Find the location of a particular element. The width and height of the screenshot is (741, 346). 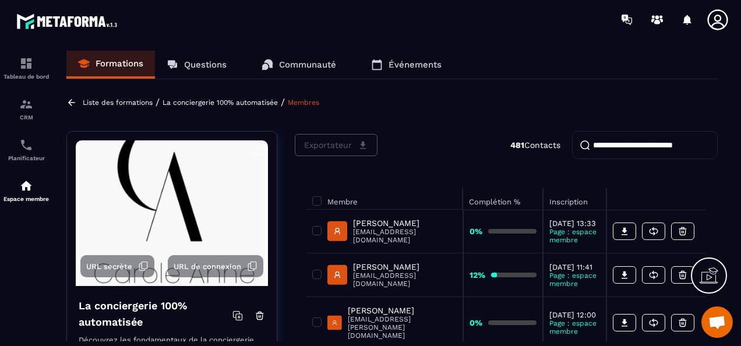

th: Inscription is located at coordinates (574, 199).